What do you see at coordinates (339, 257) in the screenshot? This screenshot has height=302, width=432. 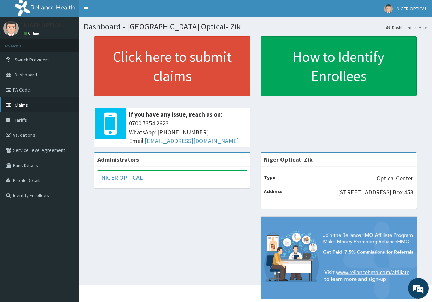 I see `img: provider-team-banner.png` at bounding box center [339, 257].